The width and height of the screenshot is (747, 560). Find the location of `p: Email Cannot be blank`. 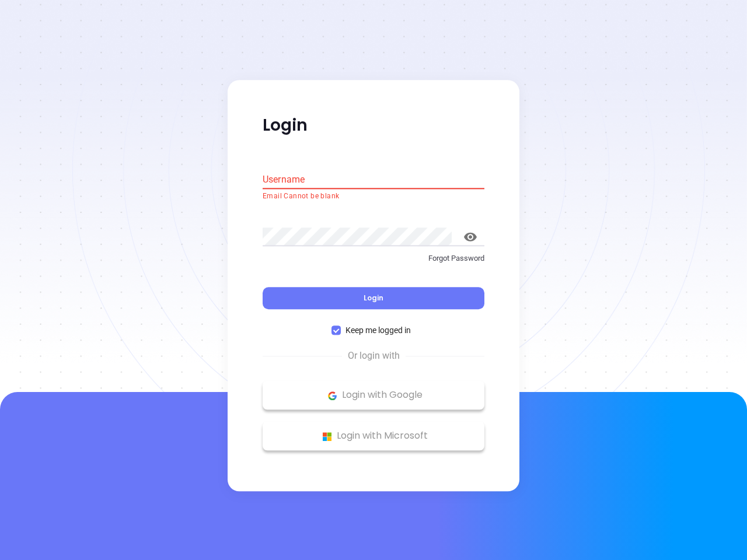

p: Email Cannot be blank is located at coordinates (373, 197).